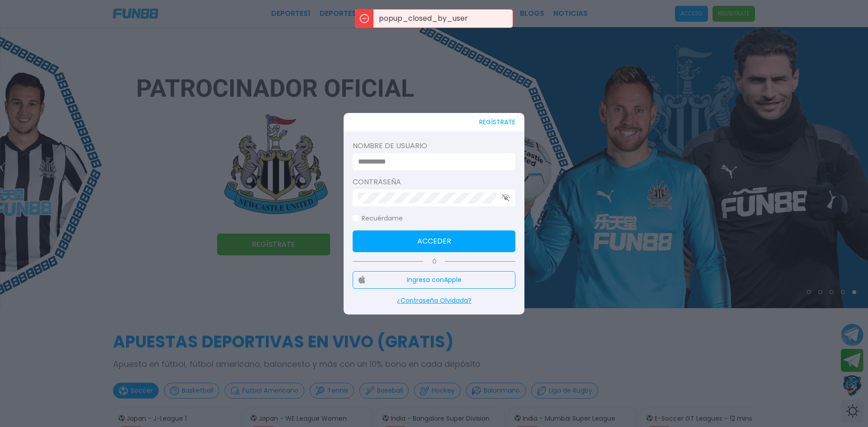 The height and width of the screenshot is (427, 868). What do you see at coordinates (443, 18) in the screenshot?
I see `p: popup_closed_by_user` at bounding box center [443, 18].